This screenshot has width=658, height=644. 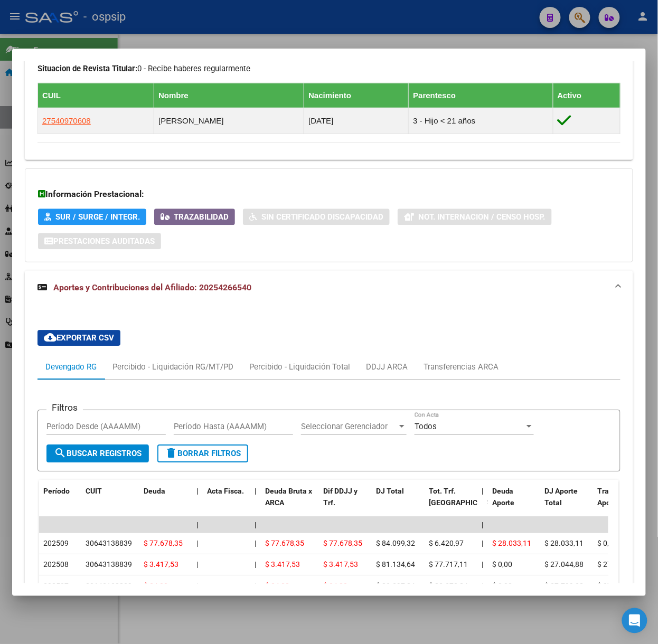 What do you see at coordinates (514, 503) in the screenshot?
I see `datatable-header-cell: Deuda Aporte` at bounding box center [514, 503].